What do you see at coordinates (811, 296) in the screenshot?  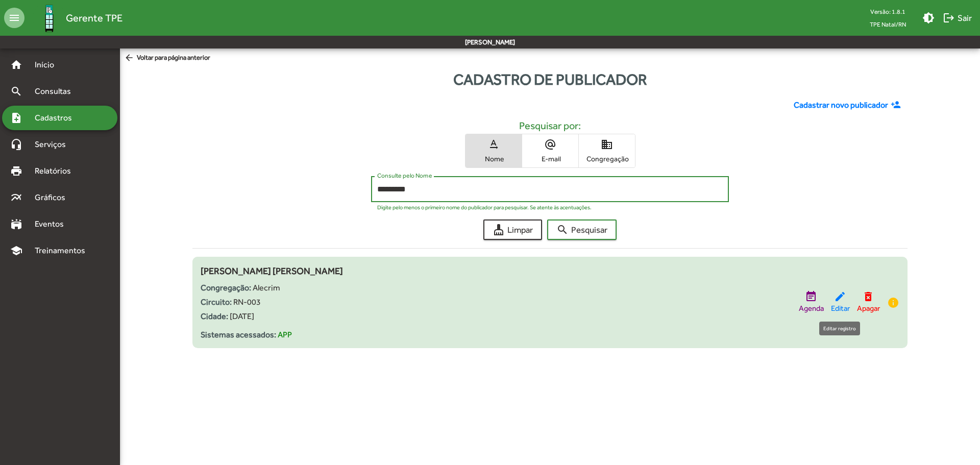 I see `mat-icon: event_note` at bounding box center [811, 296].